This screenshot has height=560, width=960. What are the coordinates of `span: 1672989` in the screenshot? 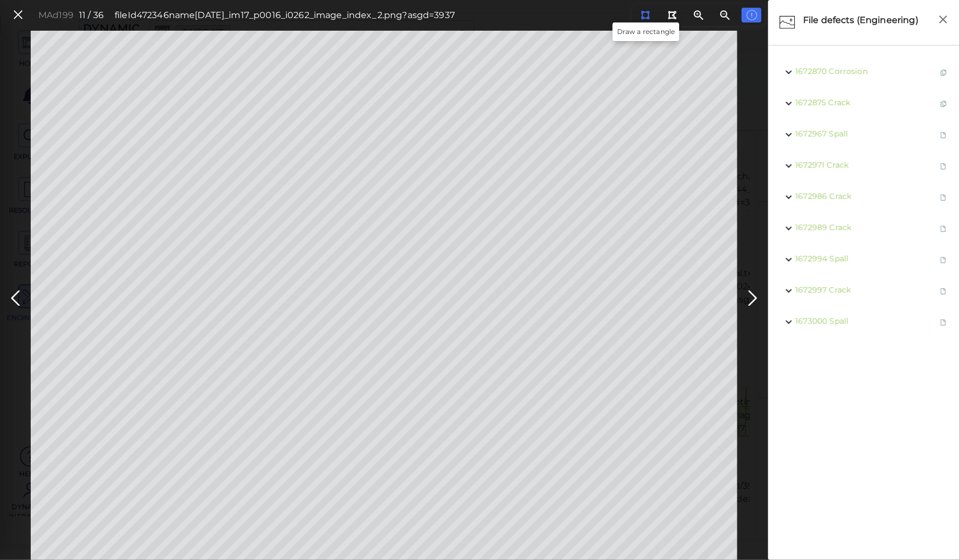 It's located at (811, 227).